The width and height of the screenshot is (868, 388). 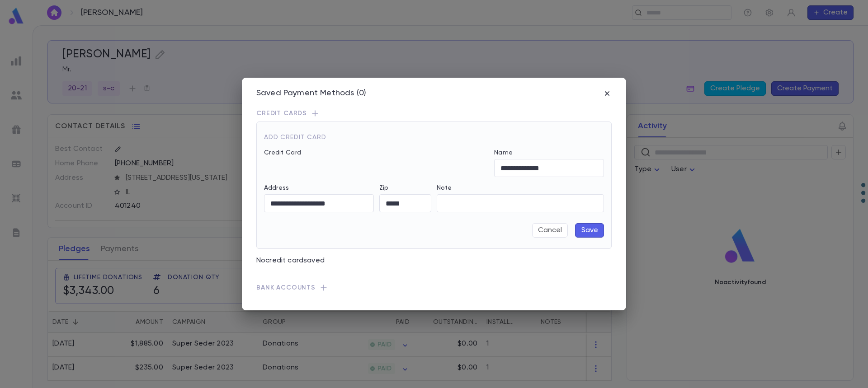 I want to click on p: Credit Card, so click(x=377, y=153).